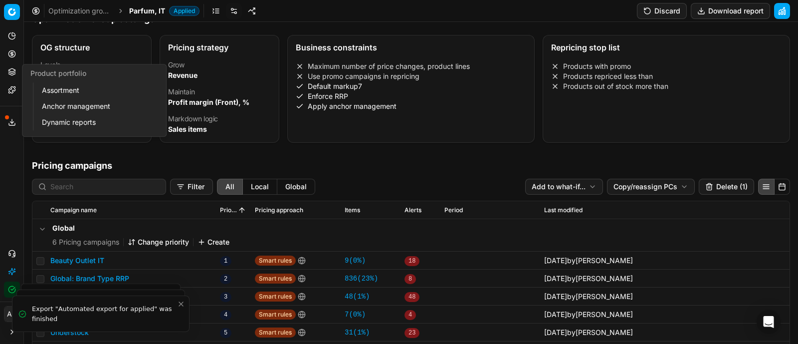 The width and height of the screenshot is (798, 344). What do you see at coordinates (225, 261) in the screenshot?
I see `span: 1` at bounding box center [225, 261].